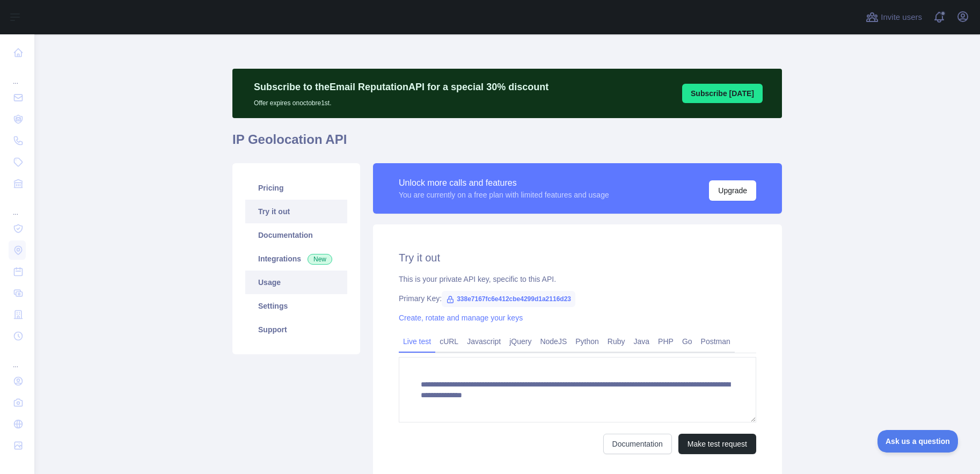  What do you see at coordinates (483, 341) in the screenshot?
I see `a: Javascript` at bounding box center [483, 341].